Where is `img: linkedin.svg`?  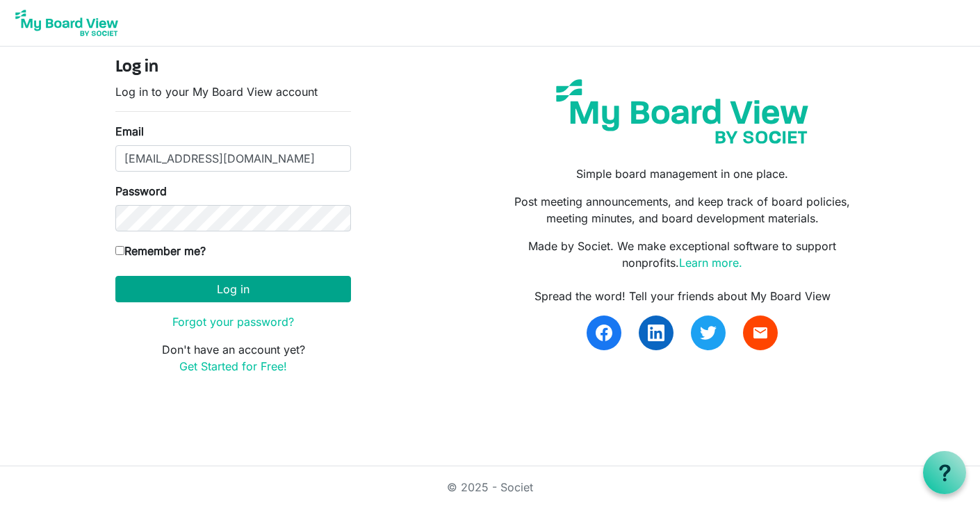
img: linkedin.svg is located at coordinates (656, 333).